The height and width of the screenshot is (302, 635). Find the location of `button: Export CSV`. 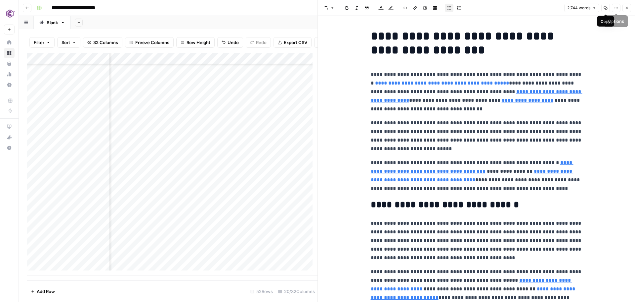

button: Export CSV is located at coordinates (293, 42).